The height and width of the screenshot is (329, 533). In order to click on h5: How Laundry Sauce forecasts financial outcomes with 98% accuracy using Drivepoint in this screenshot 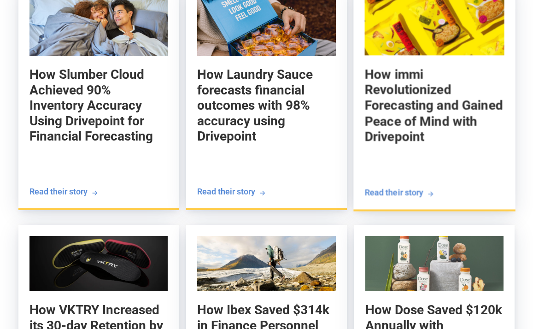, I will do `click(266, 105)`.